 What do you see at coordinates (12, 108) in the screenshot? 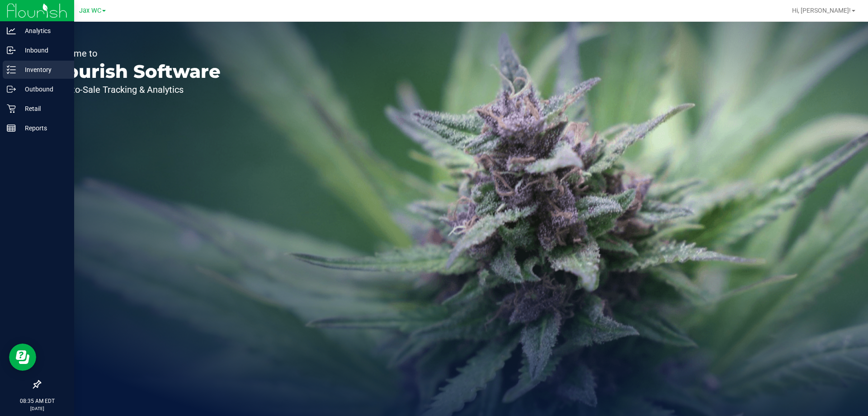
I see `inline-svg: Retail` at bounding box center [12, 108].